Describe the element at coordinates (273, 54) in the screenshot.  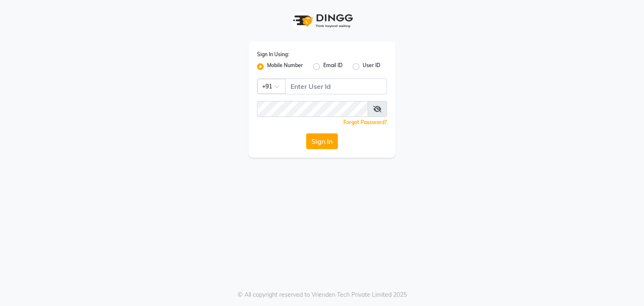
I see `label: Sign In Using:` at that location.